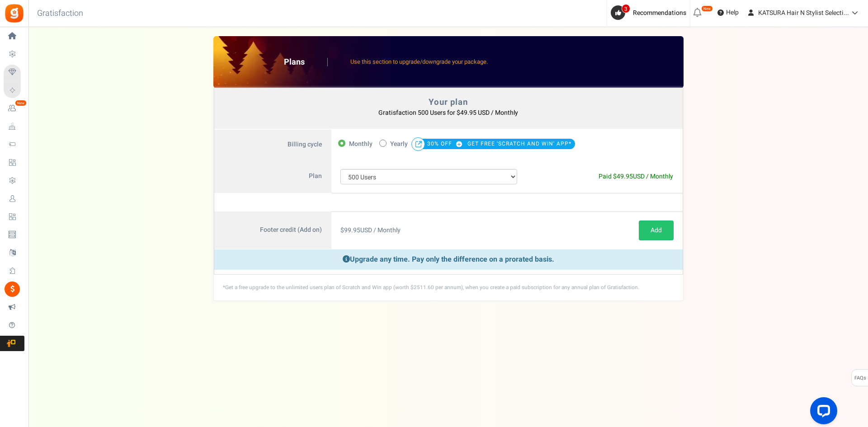 This screenshot has height=427, width=868. What do you see at coordinates (860, 378) in the screenshot?
I see `span: FAQs` at bounding box center [860, 378].